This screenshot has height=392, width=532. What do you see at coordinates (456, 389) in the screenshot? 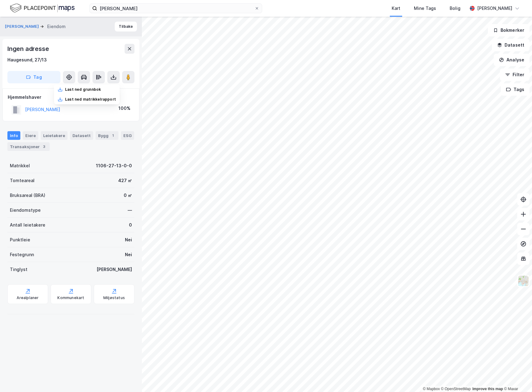
I see `a: OpenStreetMap` at bounding box center [456, 389].